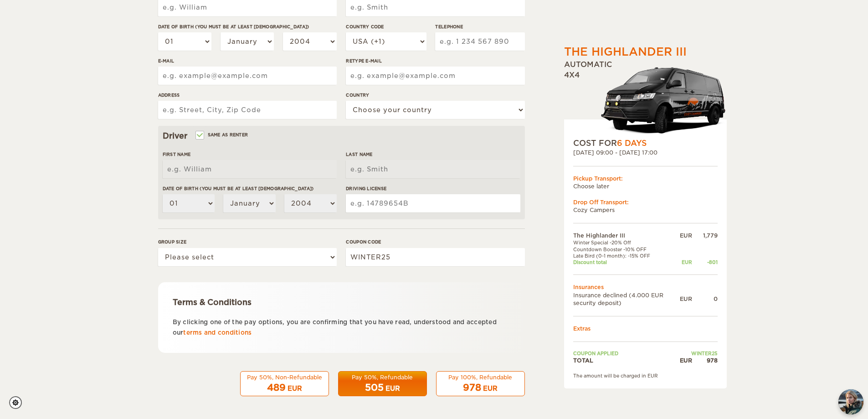  What do you see at coordinates (626, 353) in the screenshot?
I see `td: Coupon applied` at bounding box center [626, 353].